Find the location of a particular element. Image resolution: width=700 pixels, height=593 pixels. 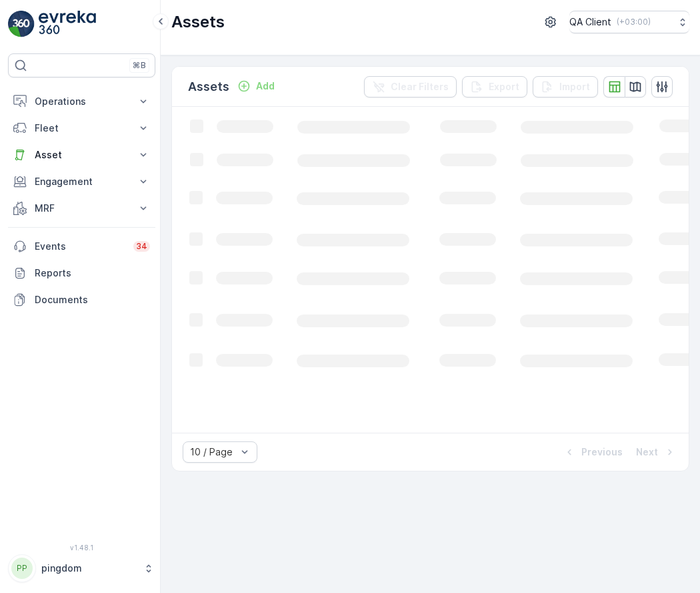

p: Operations is located at coordinates (82, 101).